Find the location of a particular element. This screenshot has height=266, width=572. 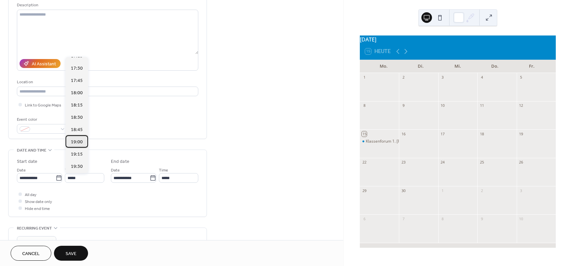

div: End date is located at coordinates (120, 161).